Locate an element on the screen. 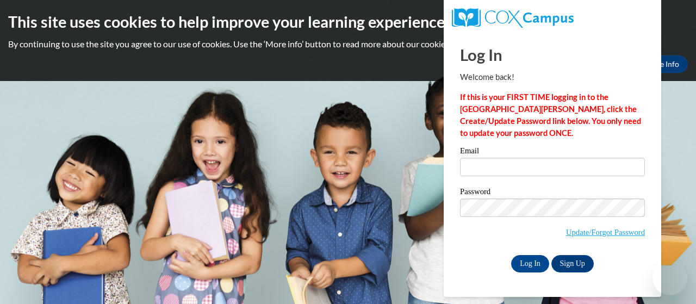 The width and height of the screenshot is (696, 304). input: Log In is located at coordinates (530, 264).